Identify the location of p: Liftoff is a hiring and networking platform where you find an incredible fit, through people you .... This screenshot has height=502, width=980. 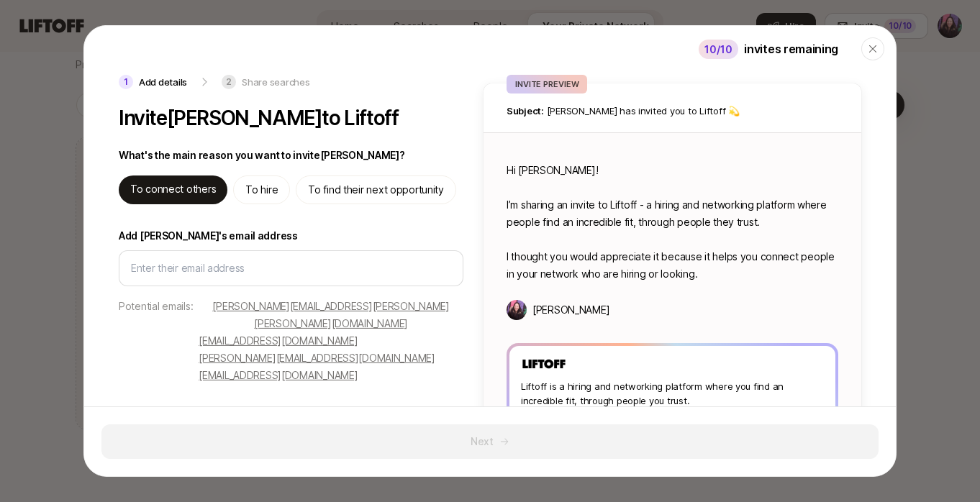
(672, 394).